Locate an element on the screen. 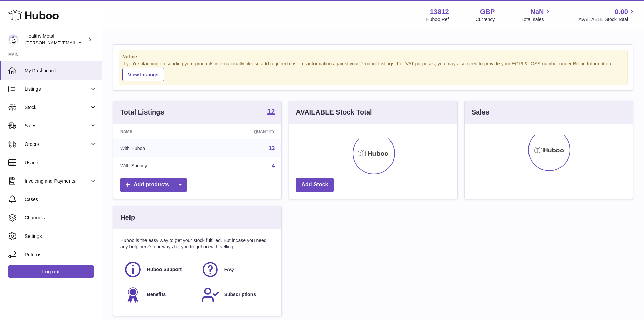  h3: Total Listings is located at coordinates (142, 112).